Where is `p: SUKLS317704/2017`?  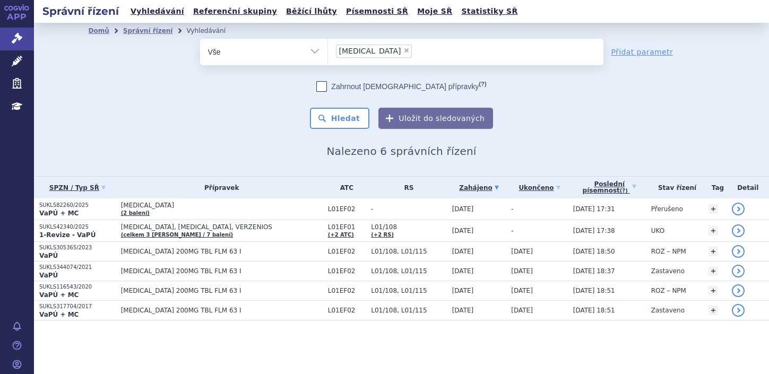 p: SUKLS317704/2017 is located at coordinates (77, 307).